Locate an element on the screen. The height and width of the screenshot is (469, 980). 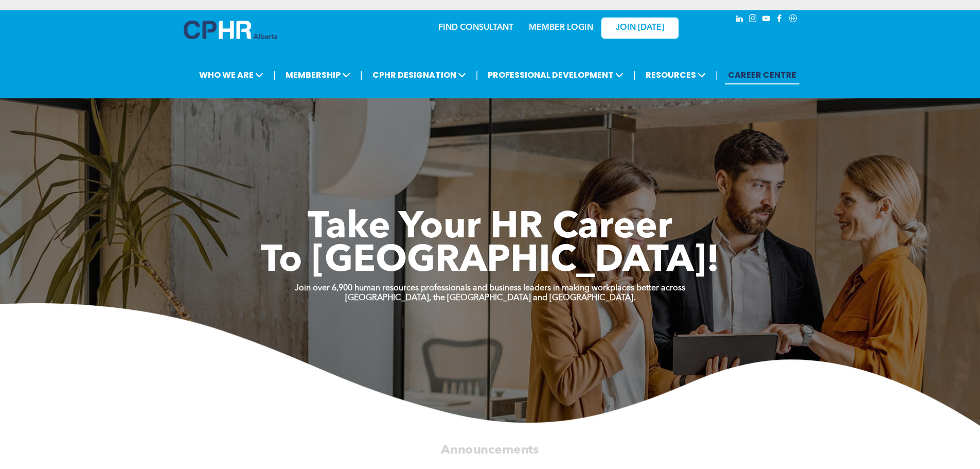
span: PROFESSIONAL DEVELOPMENT is located at coordinates (556, 75).